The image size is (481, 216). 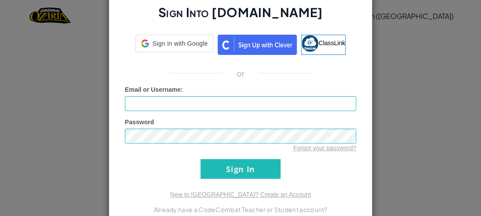 I want to click on a: Forgot your password?, so click(x=324, y=148).